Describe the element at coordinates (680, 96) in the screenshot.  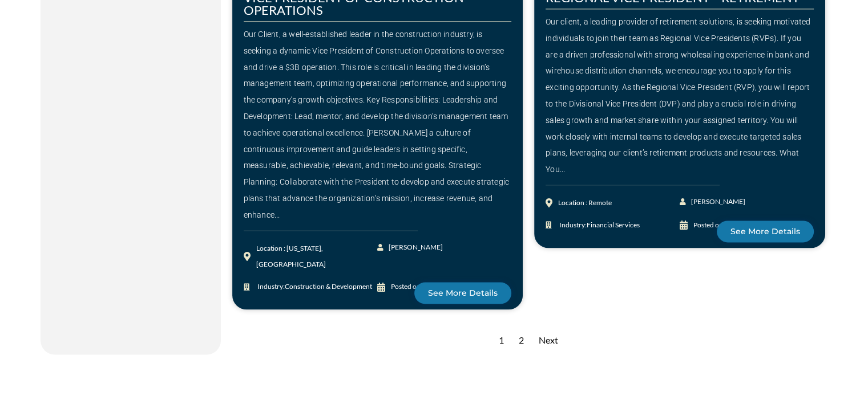
I see `div: Our client, a leading provider of retirement solutions, is seeking motivated individuals to join ...` at that location.